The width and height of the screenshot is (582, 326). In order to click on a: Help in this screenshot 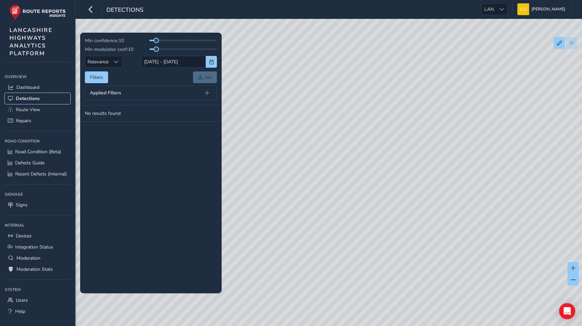, I will do `click(37, 311)`.